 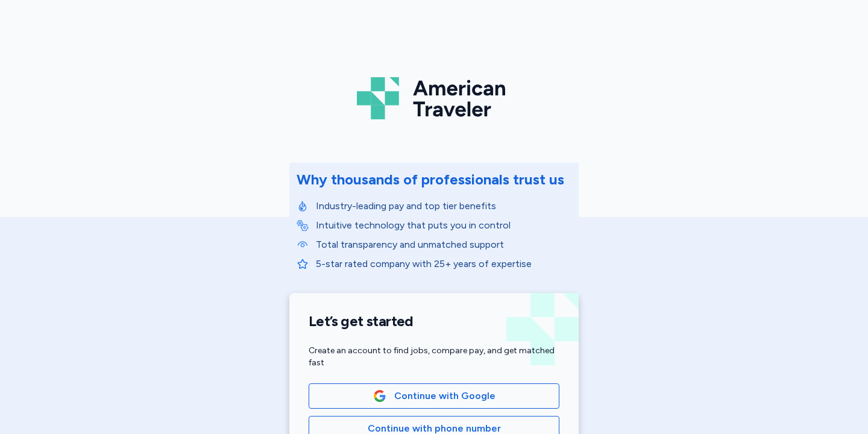 I want to click on h1: Let’s get started, so click(x=434, y=321).